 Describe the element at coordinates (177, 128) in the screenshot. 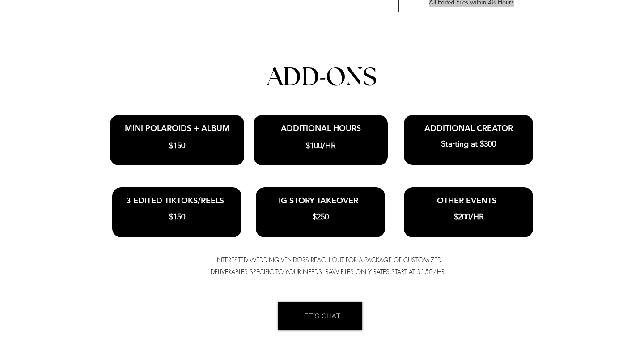

I see `span: MINI POLAROIDS + ALBUM` at that location.